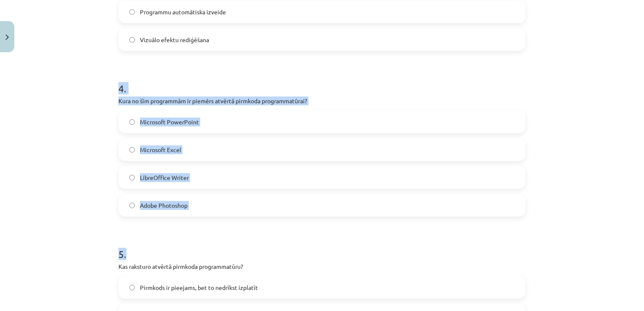  I want to click on span: Pirmkods ir pieejams, bet to nedrīkst izplatīt, so click(199, 287).